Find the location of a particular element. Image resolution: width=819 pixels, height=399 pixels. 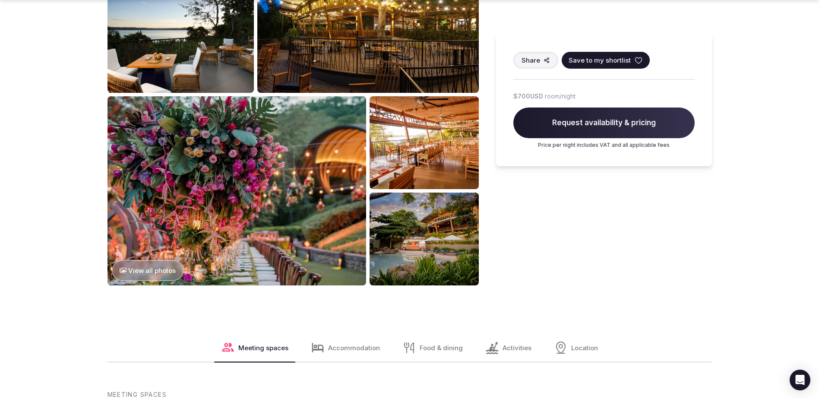

span: Meeting spaces is located at coordinates (263, 348).